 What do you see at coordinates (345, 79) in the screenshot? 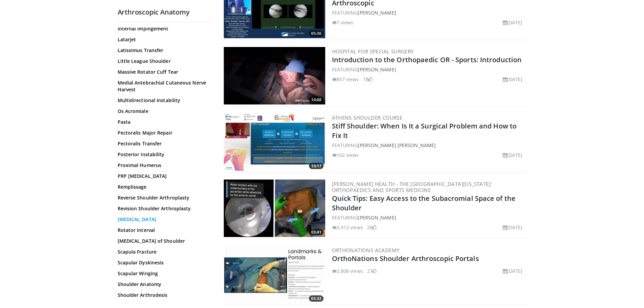
I see `li: 857 views` at bounding box center [345, 79].